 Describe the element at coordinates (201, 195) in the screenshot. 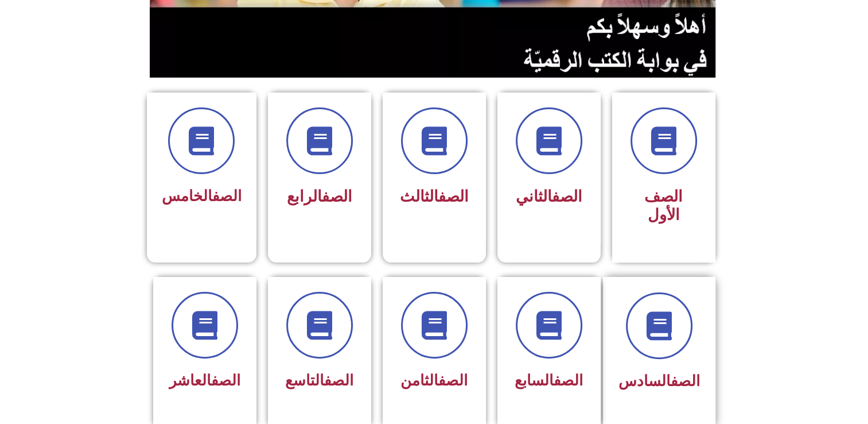

I see `span: الخامس` at that location.